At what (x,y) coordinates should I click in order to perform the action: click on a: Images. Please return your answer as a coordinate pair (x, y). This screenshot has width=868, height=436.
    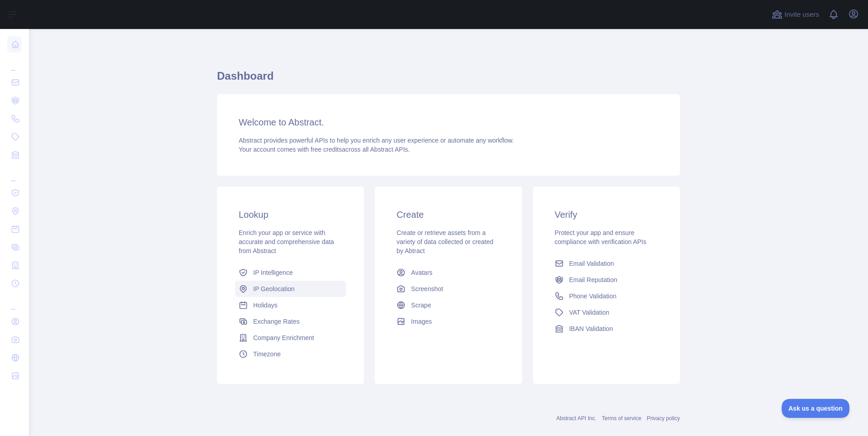
    Looking at the image, I should click on (448, 321).